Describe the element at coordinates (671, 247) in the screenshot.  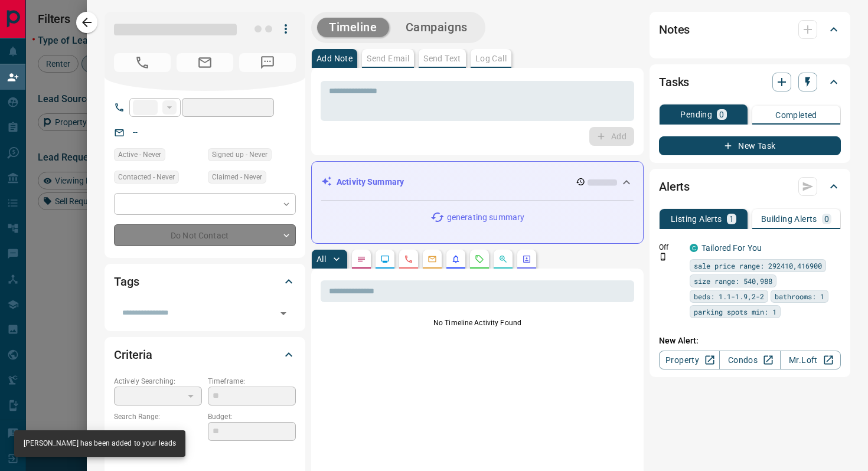
I see `p: Off` at that location.